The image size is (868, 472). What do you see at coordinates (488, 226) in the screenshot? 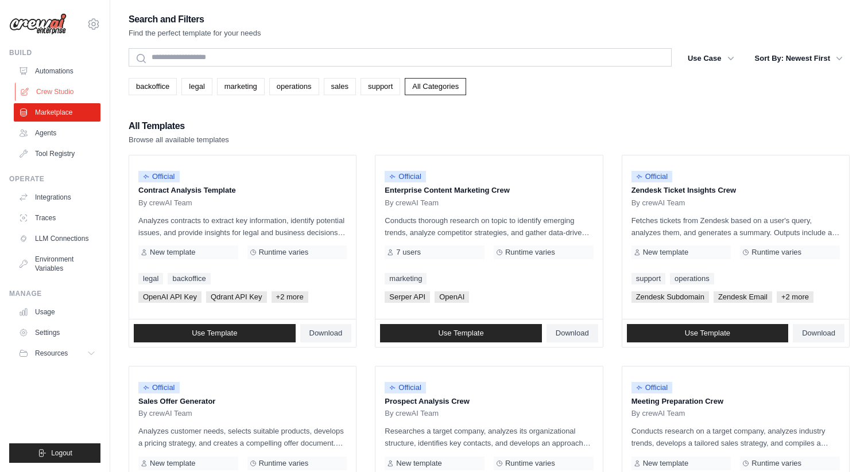
I see `p: Conducts thorough research on topic to identify emerging trends, analyze competitor strategies, a...` at bounding box center [488, 226].